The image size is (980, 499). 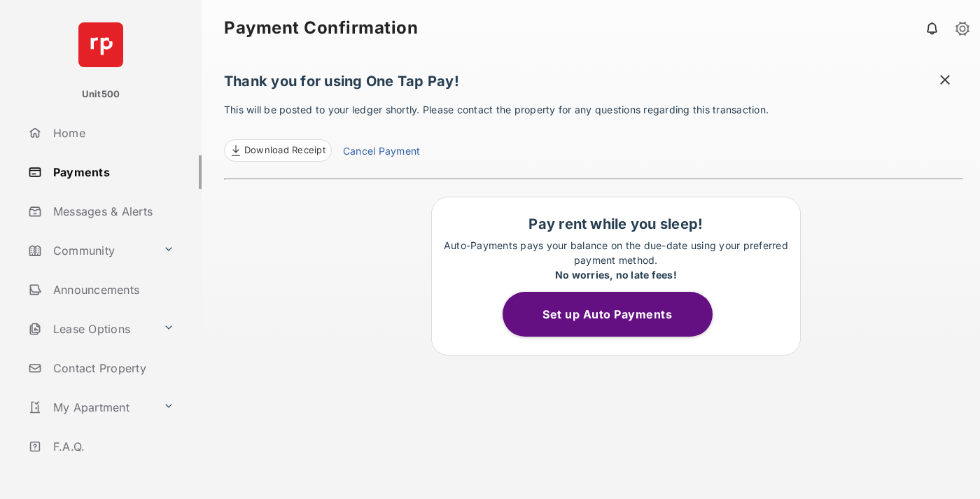 What do you see at coordinates (90, 250) in the screenshot?
I see `a: Community` at bounding box center [90, 250].